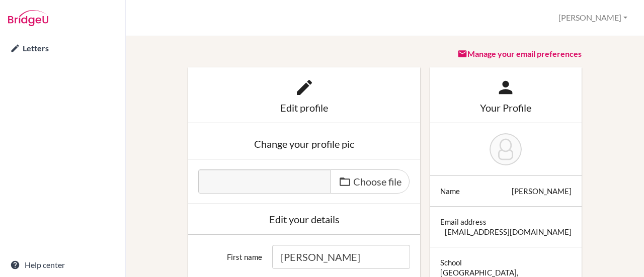  Describe the element at coordinates (451, 262) in the screenshot. I see `div: School` at that location.